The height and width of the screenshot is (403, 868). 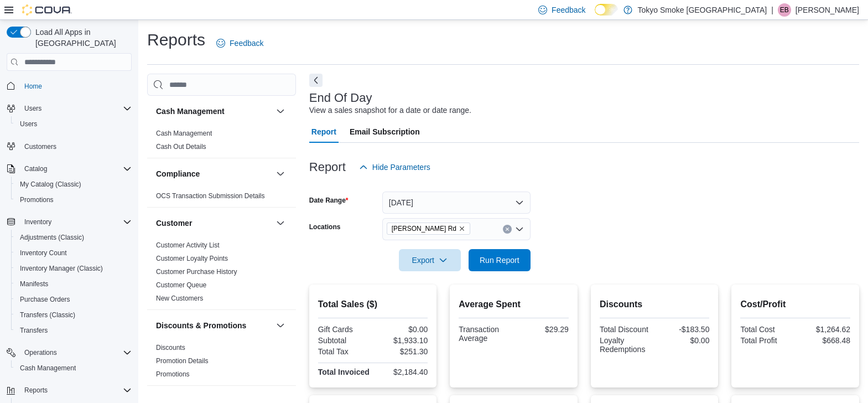 What do you see at coordinates (430, 260) in the screenshot?
I see `span: Export` at bounding box center [430, 260].